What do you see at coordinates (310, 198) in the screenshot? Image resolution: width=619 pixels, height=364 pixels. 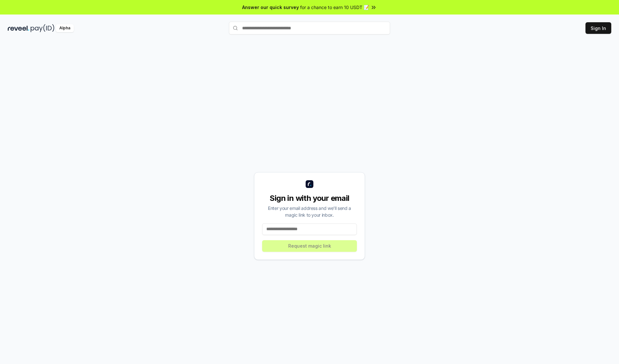 I see `div: Sign in with your email` at bounding box center [310, 198].